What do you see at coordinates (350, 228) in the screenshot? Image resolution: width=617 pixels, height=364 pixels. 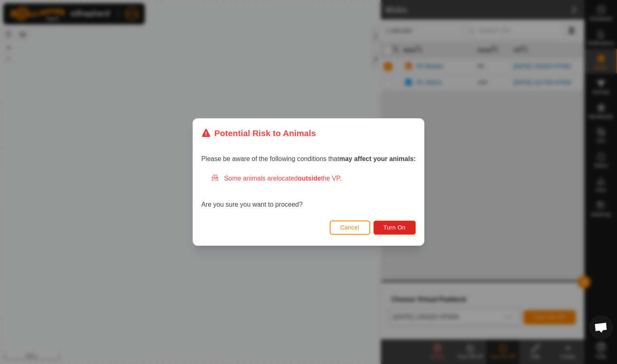 I see `span: Cancel` at bounding box center [350, 228].